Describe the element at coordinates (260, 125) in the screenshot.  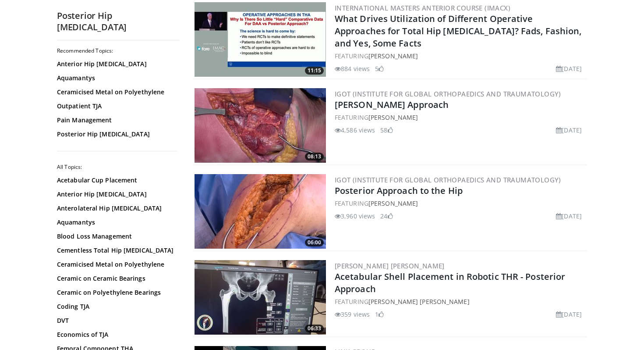
I see `a: 08:13` at that location.